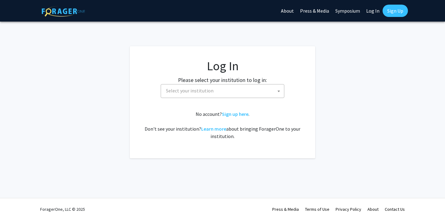  What do you see at coordinates (395, 11) in the screenshot?
I see `a: Sign Up` at bounding box center [395, 11].